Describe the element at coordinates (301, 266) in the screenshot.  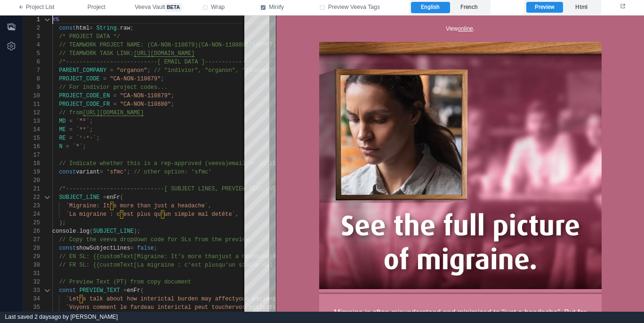
I see `span: qu’un simple mal de tête|Bonjour ##accFname##, La` at that location.